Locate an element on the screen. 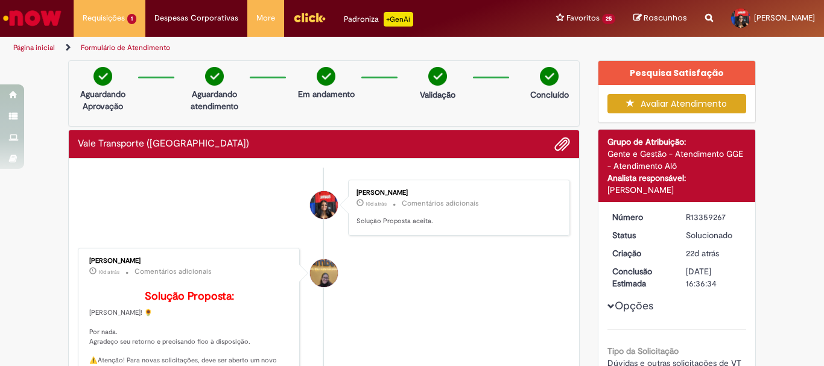 Image resolution: width=824 pixels, height=366 pixels. dt: Status is located at coordinates (640, 235).